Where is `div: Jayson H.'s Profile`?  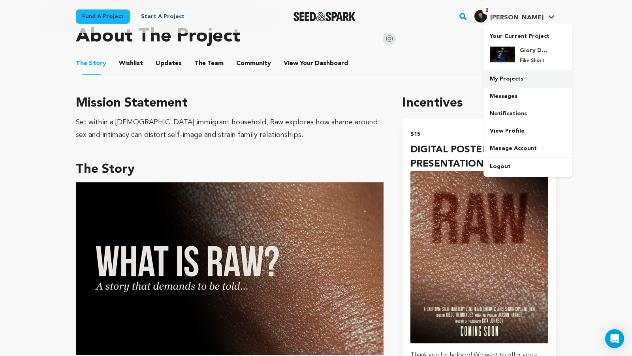 div: Jayson H.'s Profile is located at coordinates (508, 16).